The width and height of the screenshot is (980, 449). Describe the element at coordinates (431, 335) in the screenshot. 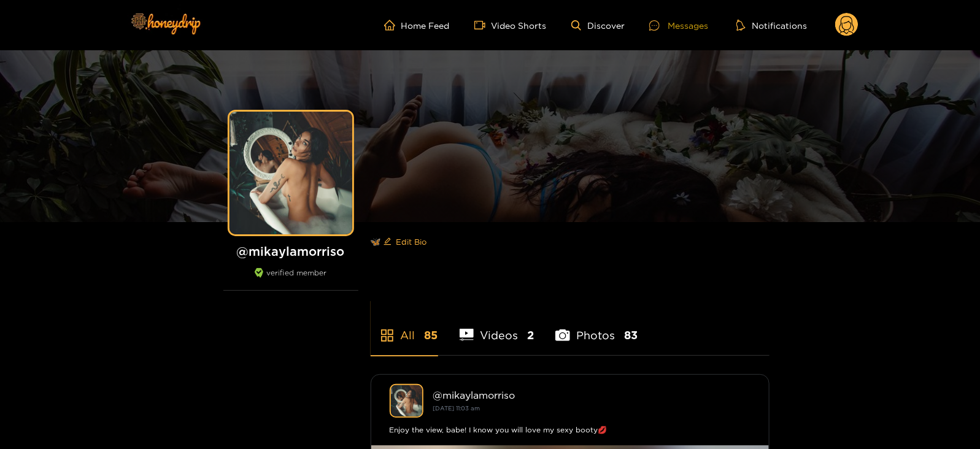

I see `span: 85` at that location.